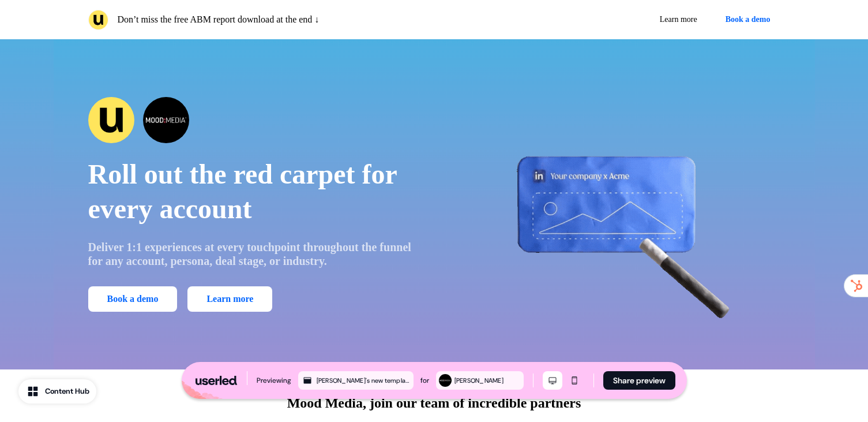 This screenshot has height=422, width=868. What do you see at coordinates (639, 380) in the screenshot?
I see `button: Share preview` at bounding box center [639, 380].